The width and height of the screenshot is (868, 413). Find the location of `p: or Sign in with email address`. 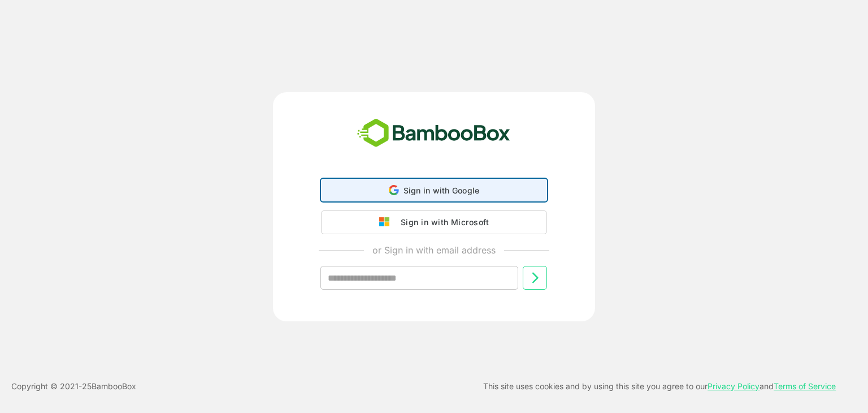

p: or Sign in with email address is located at coordinates (434, 250).